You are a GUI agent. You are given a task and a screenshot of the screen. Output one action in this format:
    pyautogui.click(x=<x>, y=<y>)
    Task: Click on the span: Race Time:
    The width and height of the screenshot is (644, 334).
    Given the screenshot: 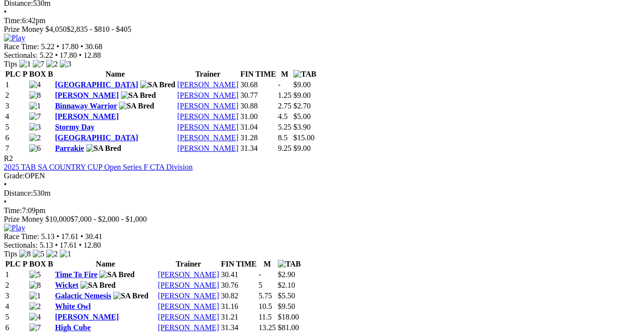 What is the action you would take?
    pyautogui.click(x=21, y=46)
    